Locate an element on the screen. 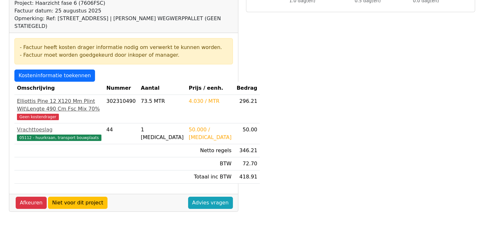  a: Elliottis Pine 12 X120 Mm Plint Wit\Lengte 490 Cm Fsc Mix 70%Geen kostendrager is located at coordinates (59, 109).